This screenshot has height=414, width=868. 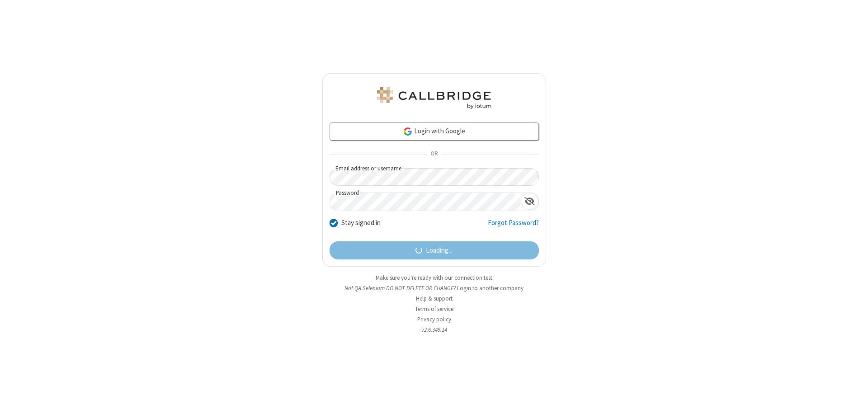 I want to click on span: Loading..., so click(x=439, y=250).